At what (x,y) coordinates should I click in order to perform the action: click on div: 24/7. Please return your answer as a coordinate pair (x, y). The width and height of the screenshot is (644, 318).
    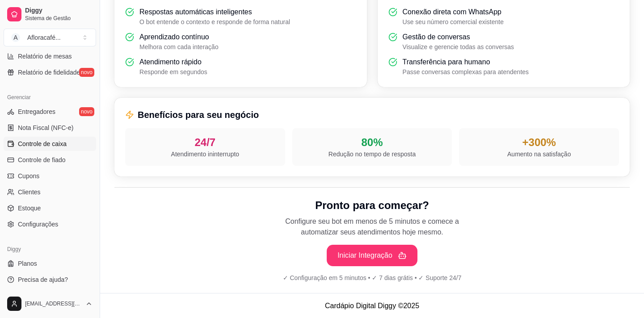
    Looking at the image, I should click on (205, 142).